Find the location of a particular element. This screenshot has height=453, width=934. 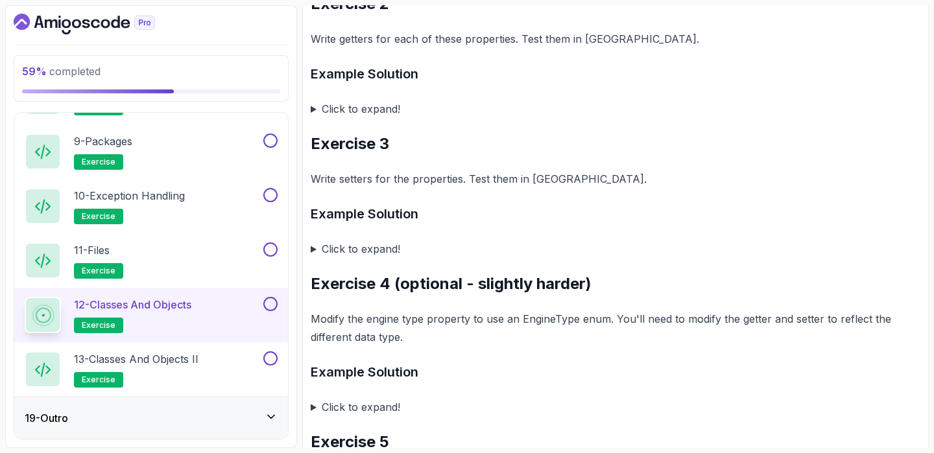

span: completed is located at coordinates (61, 71).